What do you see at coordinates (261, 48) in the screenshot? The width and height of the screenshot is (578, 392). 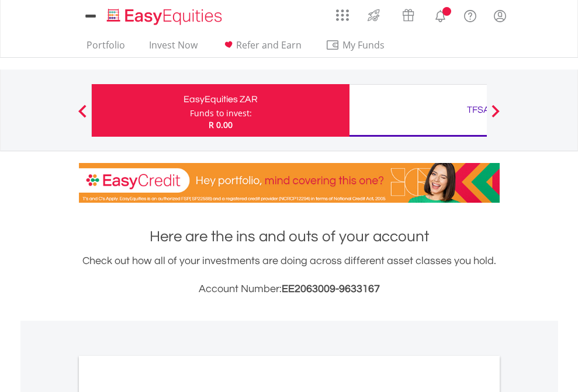 I see `a: Refer and Earn` at bounding box center [261, 48].